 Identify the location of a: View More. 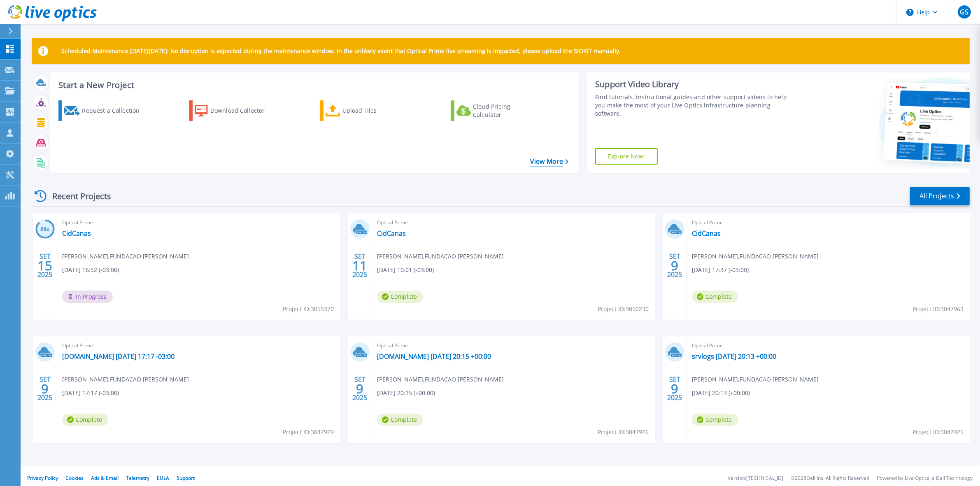
(549, 162).